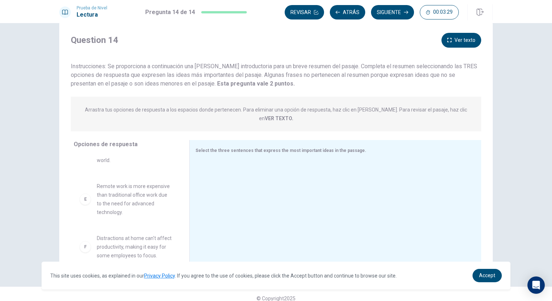 The image size is (552, 301). I want to click on h4: Question 14, so click(94, 40).